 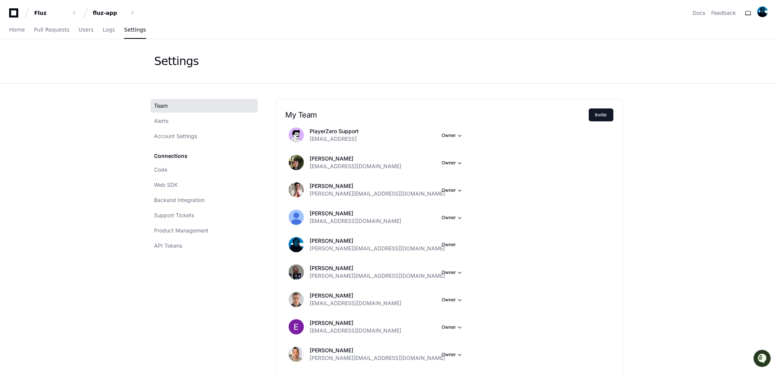 What do you see at coordinates (75, 60) in the screenshot?
I see `div: Start new chat` at bounding box center [75, 60].